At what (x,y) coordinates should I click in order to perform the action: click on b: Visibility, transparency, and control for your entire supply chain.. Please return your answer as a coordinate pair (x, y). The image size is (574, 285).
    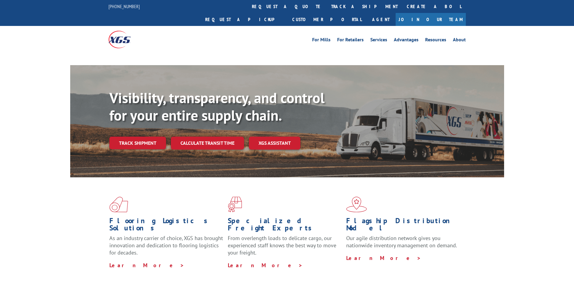
    Looking at the image, I should click on (217, 106).